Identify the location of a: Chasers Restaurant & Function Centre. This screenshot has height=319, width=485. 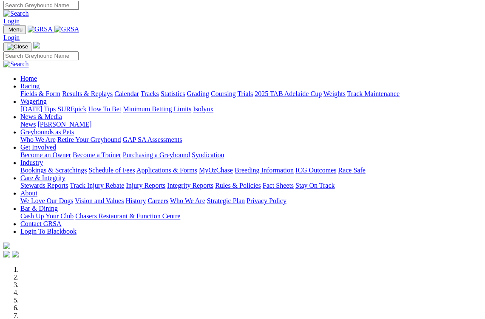
(128, 216).